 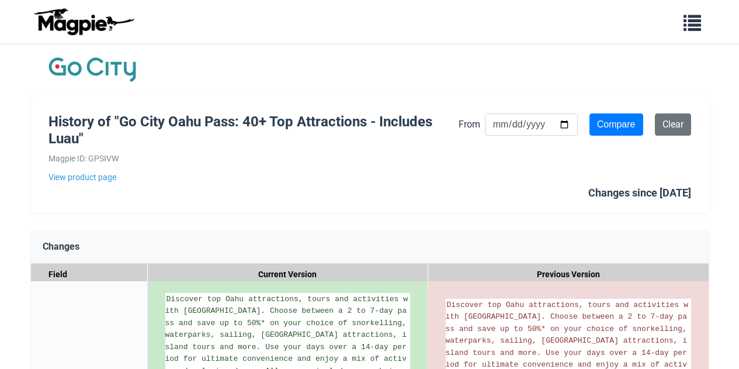 What do you see at coordinates (253, 130) in the screenshot?
I see `h1: History of "Go City Oahu Pass: 40+ Top Attractions - Includes Luau"` at bounding box center [253, 130].